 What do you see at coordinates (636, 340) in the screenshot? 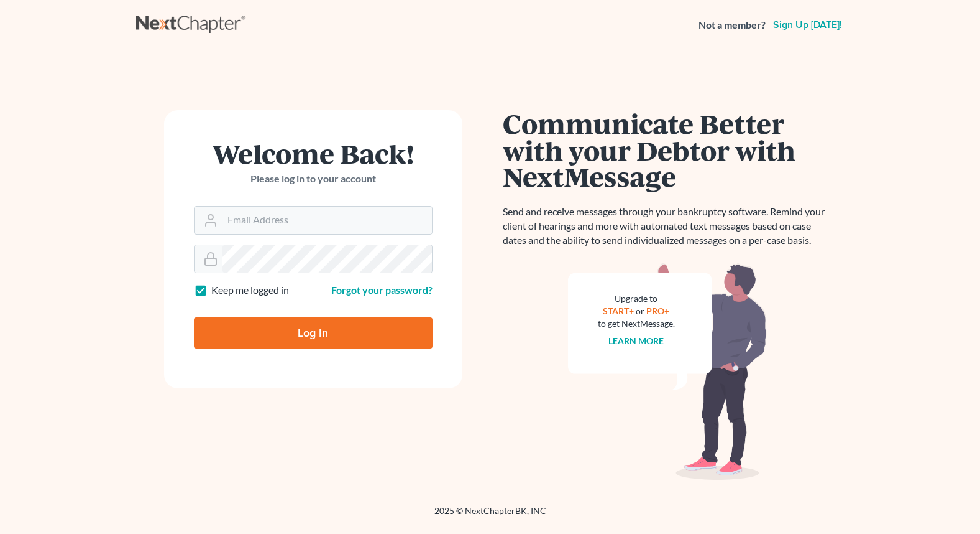
I see `a: Learn more` at bounding box center [636, 340].